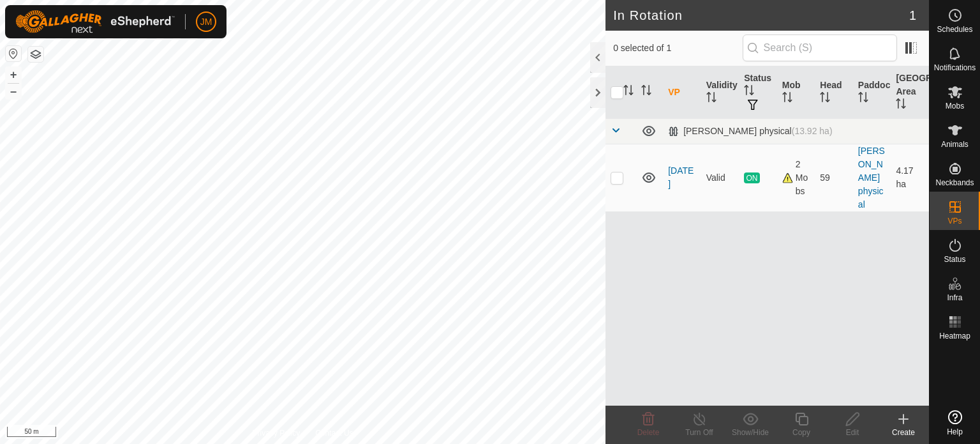 Image resolution: width=980 pixels, height=444 pixels. I want to click on button: Map Layers, so click(36, 54).